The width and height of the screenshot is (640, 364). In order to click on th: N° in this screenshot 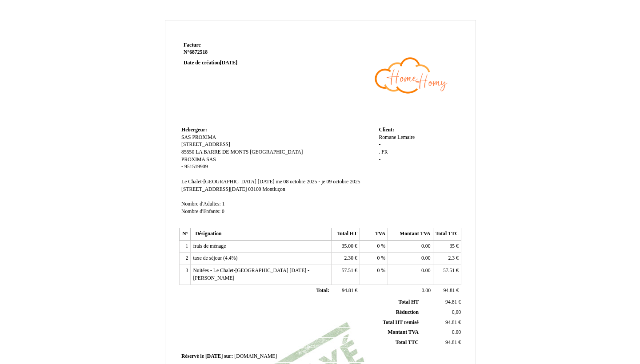, I will do `click(185, 234)`.